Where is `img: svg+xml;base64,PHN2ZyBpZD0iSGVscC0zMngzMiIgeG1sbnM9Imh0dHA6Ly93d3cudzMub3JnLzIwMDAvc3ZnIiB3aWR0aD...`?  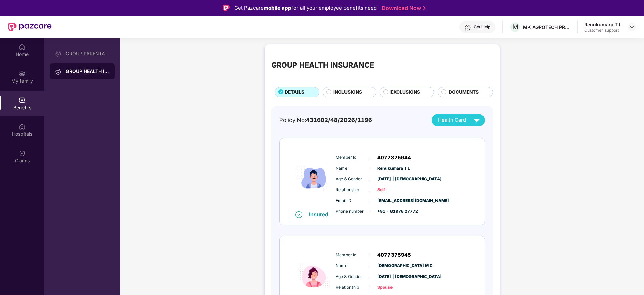 img: svg+xml;base64,PHN2ZyBpZD0iSGVscC0zMngzMiIgeG1sbnM9Imh0dHA6Ly93d3cudzMub3JnLzIwMDAvc3ZnIiB3aWR0aD... is located at coordinates (468, 28).